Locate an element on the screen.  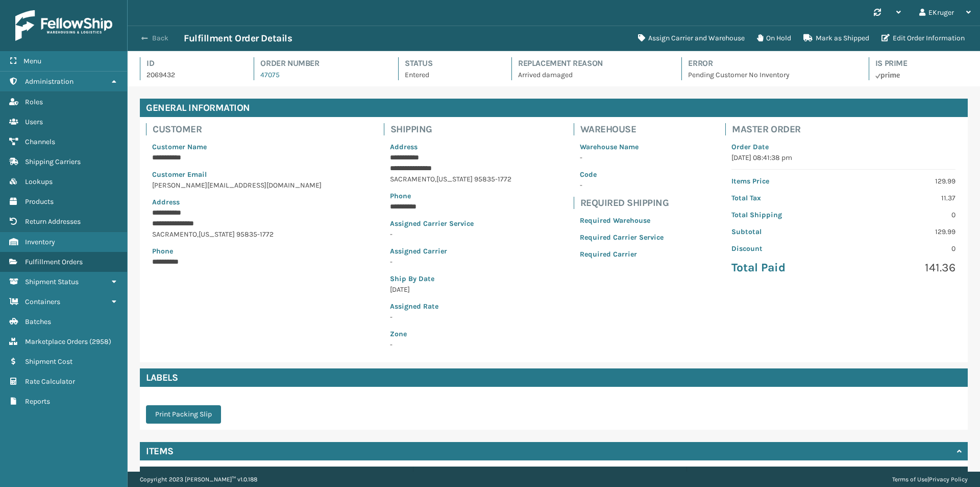
h4: Order Number is located at coordinates (320, 63).